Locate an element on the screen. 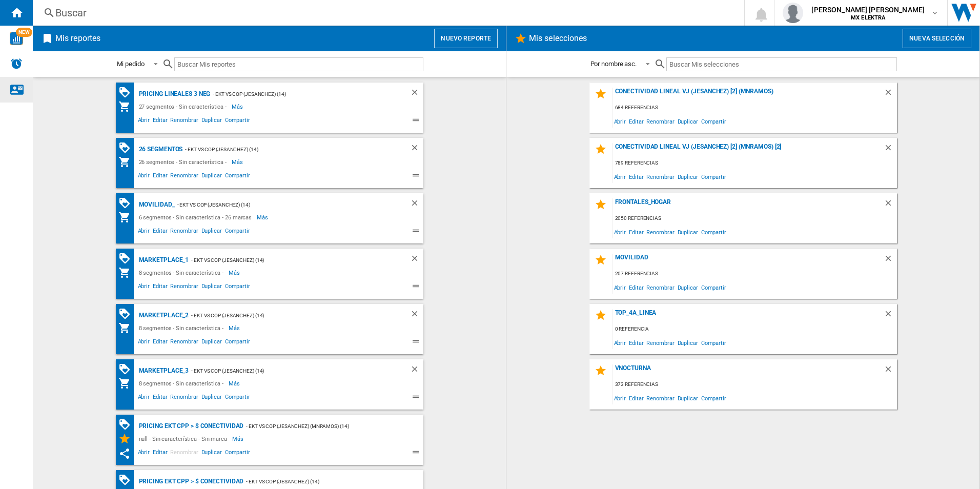  div: 684 referencias is located at coordinates (754, 108).